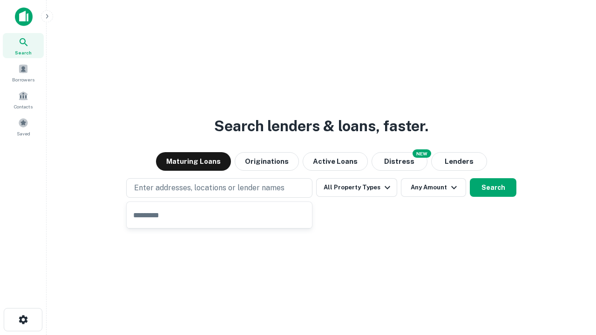 The height and width of the screenshot is (335, 596). What do you see at coordinates (193, 162) in the screenshot?
I see `button: Maturing Loans` at bounding box center [193, 162].